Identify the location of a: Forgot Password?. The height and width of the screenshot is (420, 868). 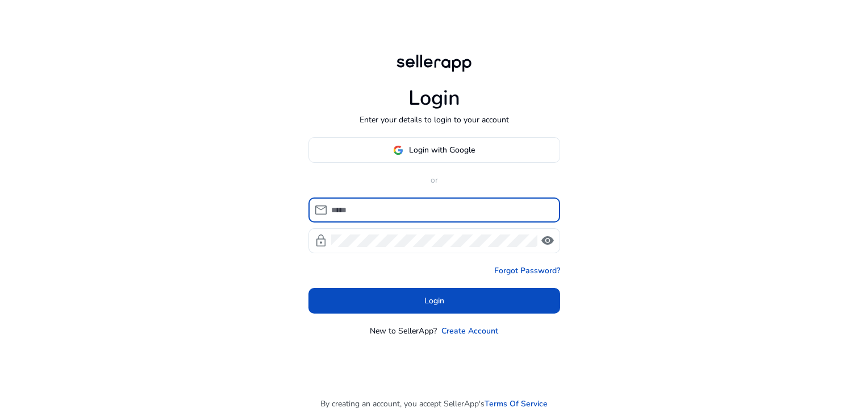
(527, 270).